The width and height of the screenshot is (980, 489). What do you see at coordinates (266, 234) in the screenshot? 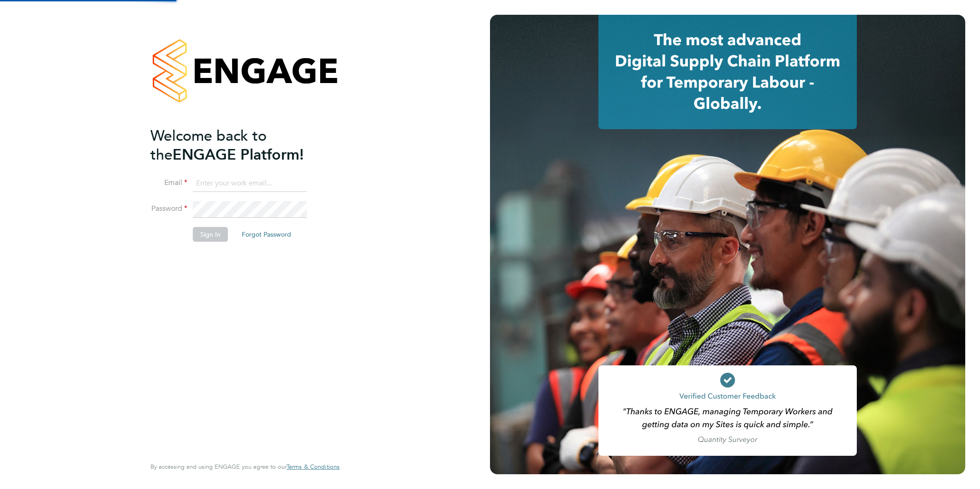
I see `button: Forgot Password` at bounding box center [266, 234].